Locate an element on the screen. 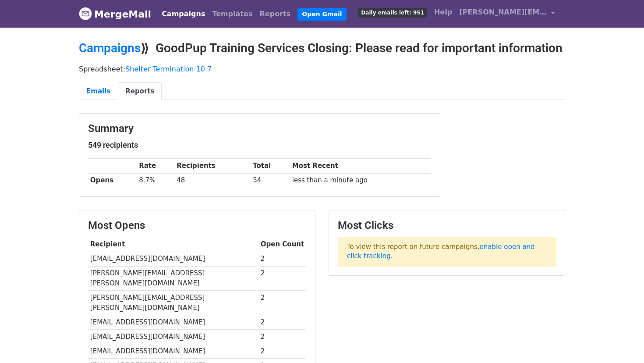 This screenshot has width=644, height=363. h3: Most Clicks is located at coordinates (447, 225).